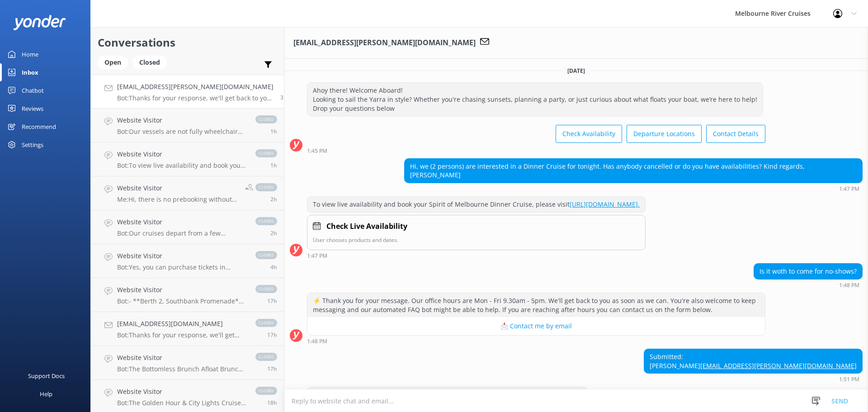 Image resolution: width=868 pixels, height=412 pixels. I want to click on p: Me: Hi, there is no prebooking without payment. Only booking with payment is available, so click(178, 199).